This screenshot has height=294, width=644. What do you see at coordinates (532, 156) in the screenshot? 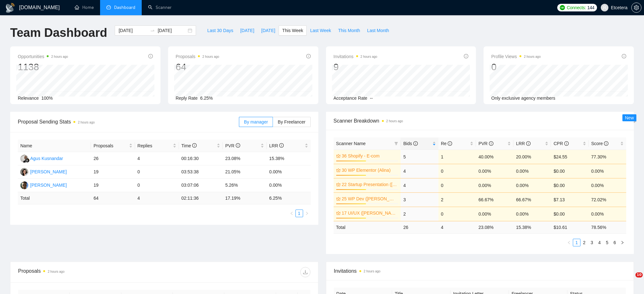
I see `td: 20.00%` at bounding box center [532, 156].